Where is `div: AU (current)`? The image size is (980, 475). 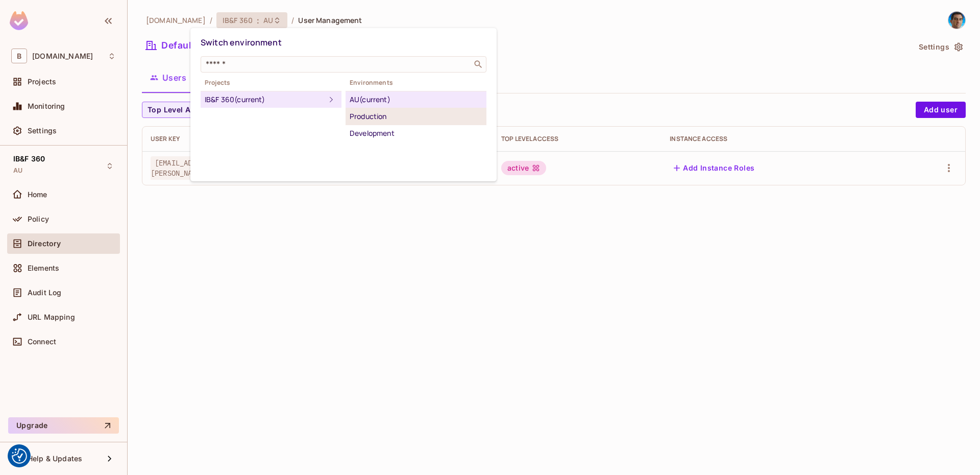 div: AU (current) is located at coordinates (416, 99).